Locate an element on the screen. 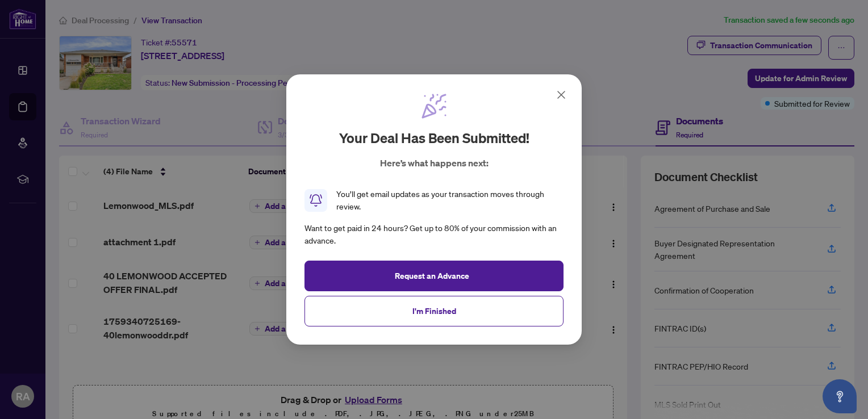 The image size is (868, 419). button: Open asap is located at coordinates (839, 396).